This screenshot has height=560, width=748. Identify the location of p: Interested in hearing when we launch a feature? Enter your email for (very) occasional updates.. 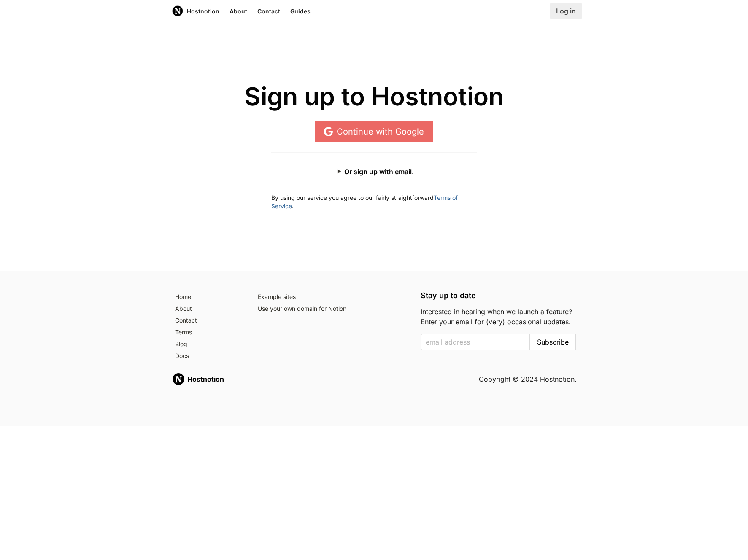
(498, 316).